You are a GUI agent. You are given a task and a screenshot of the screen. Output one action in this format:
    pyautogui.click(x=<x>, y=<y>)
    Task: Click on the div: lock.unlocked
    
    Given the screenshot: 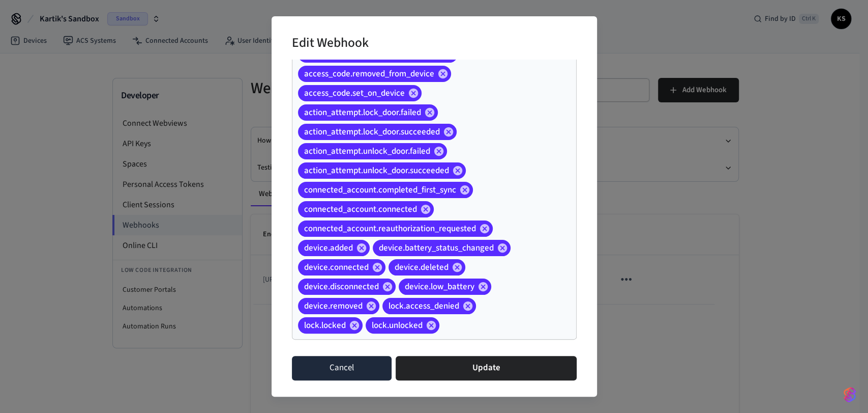 What is the action you would take?
    pyautogui.click(x=402, y=325)
    